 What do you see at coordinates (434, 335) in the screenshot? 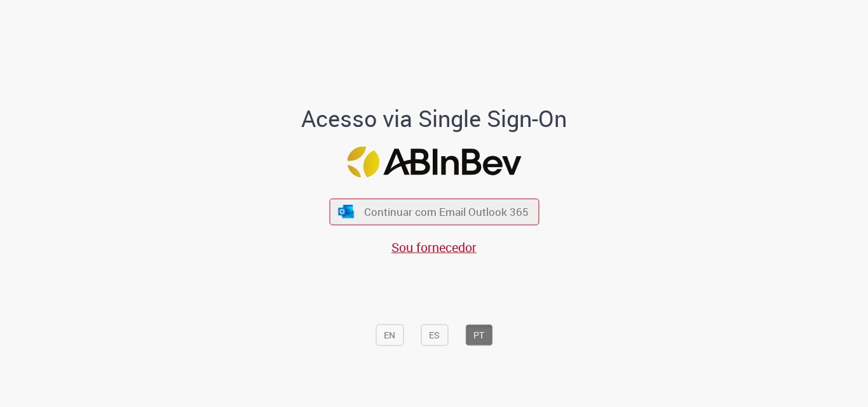
I see `button: ES` at bounding box center [434, 335].